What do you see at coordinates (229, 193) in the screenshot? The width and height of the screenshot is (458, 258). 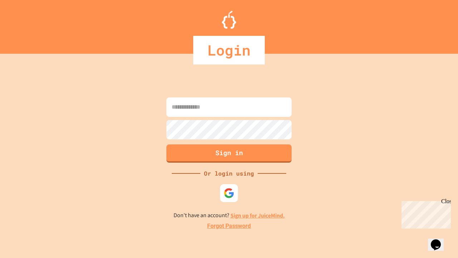 I see `img: google-icon.svg` at bounding box center [229, 193].